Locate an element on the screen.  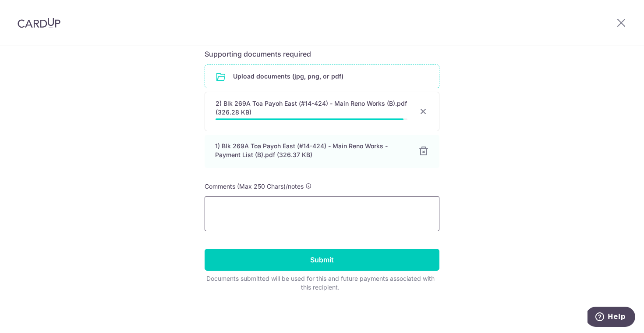
img: CardUp is located at coordinates (39, 23).